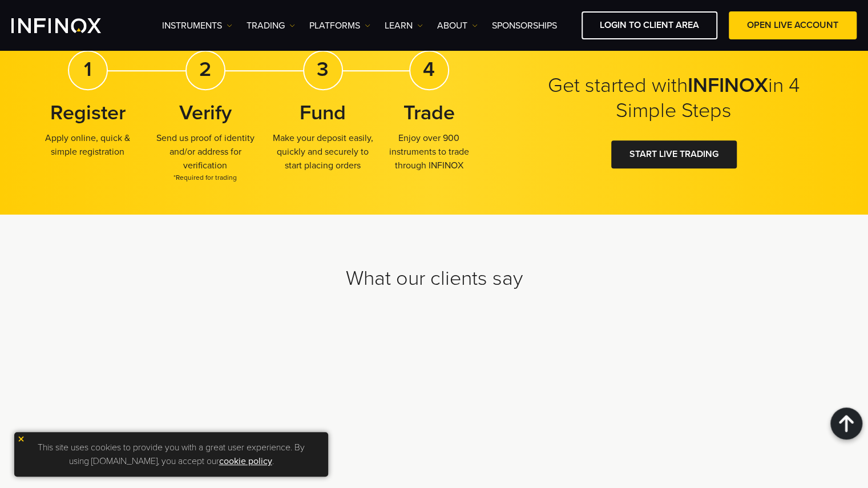 The height and width of the screenshot is (488, 868). Describe the element at coordinates (206, 112) in the screenshot. I see `strong: Verify` at that location.